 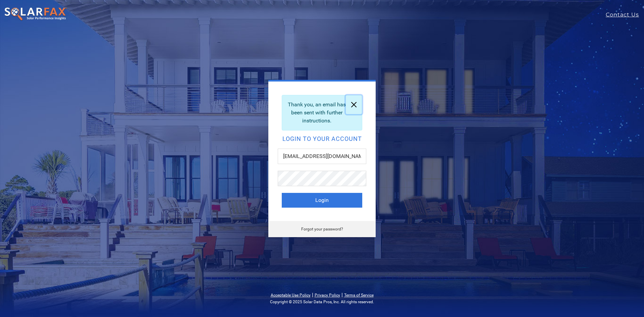 I want to click on a: Acceptable Use Policy, so click(x=291, y=295).